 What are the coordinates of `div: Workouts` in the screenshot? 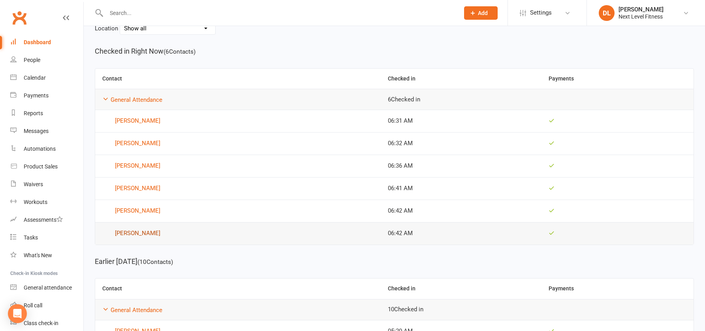 It's located at (36, 202).